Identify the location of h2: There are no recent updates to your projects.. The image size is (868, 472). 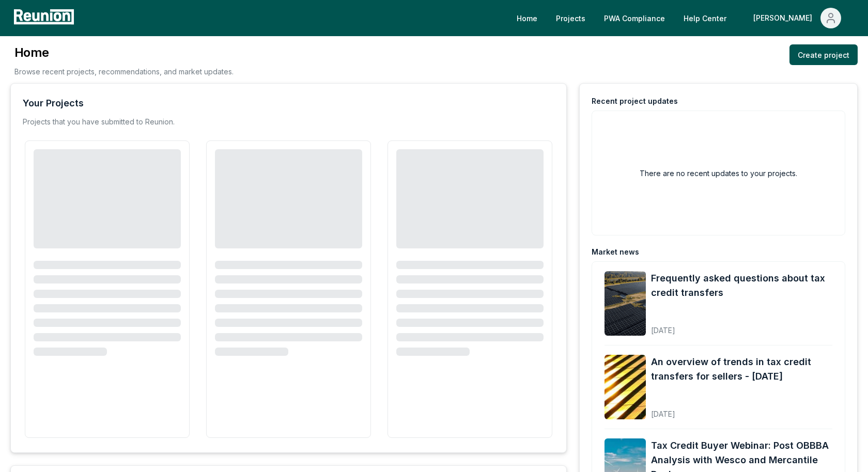
(718, 174).